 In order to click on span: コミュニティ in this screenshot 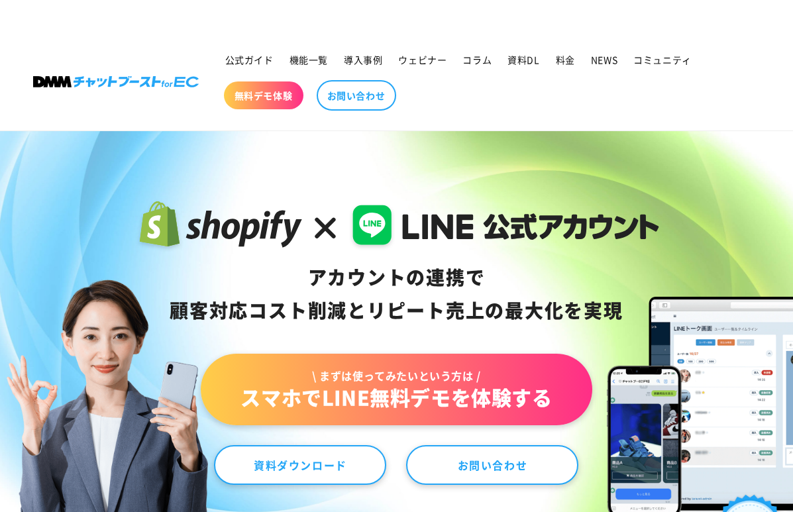, I will do `click(662, 60)`.